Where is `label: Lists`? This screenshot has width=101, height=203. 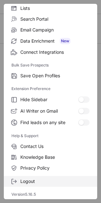 label: Lists is located at coordinates (51, 8).